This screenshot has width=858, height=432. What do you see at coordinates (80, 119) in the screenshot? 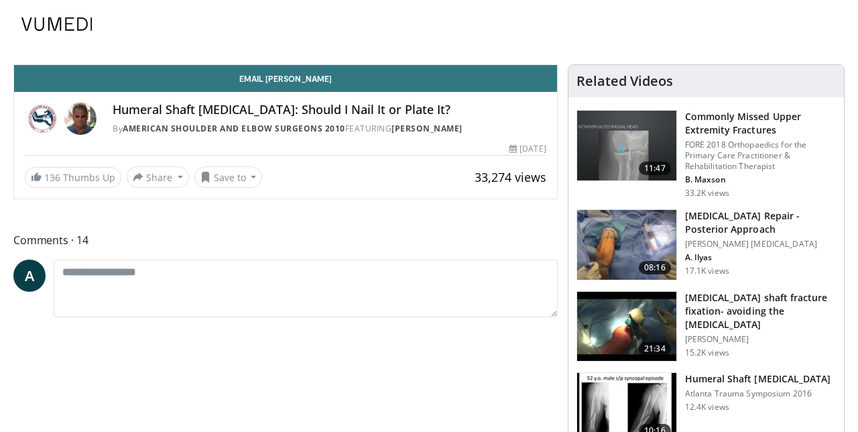
I see `img: Avatar` at bounding box center [80, 119].